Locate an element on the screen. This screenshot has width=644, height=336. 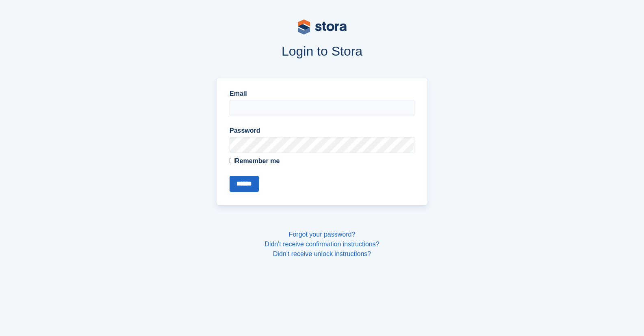
h1: Login to Stora is located at coordinates (322, 51).